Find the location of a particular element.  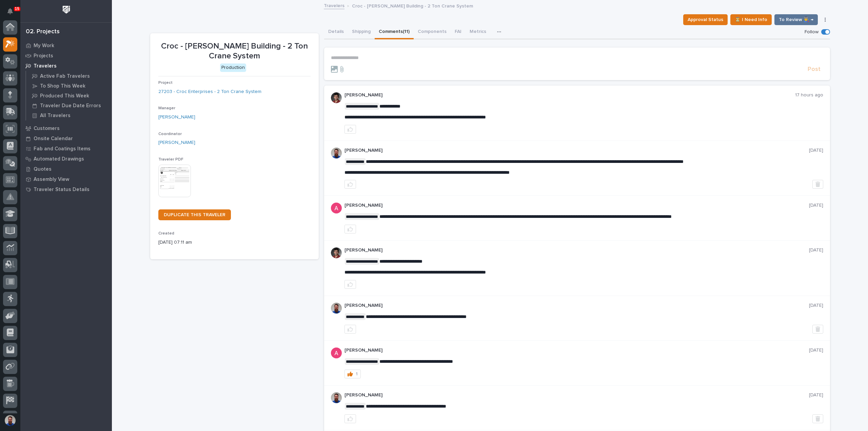

button: Notifications is located at coordinates (10, 11).